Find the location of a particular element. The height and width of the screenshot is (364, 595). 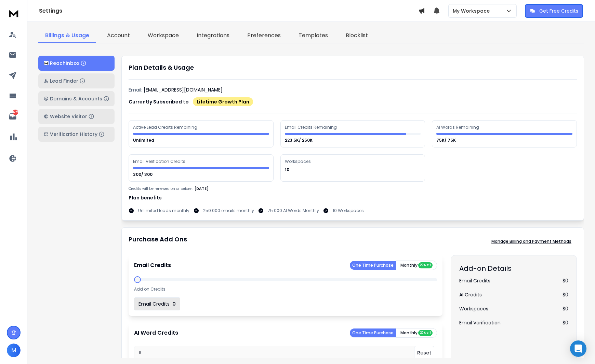

h1: Purchase Add Ons is located at coordinates (158, 242).